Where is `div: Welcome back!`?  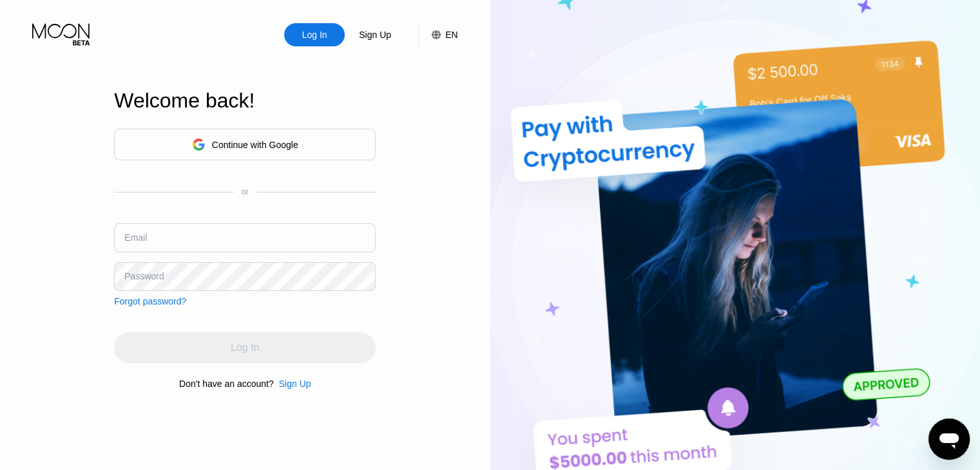
div: Welcome back! is located at coordinates (245, 100).